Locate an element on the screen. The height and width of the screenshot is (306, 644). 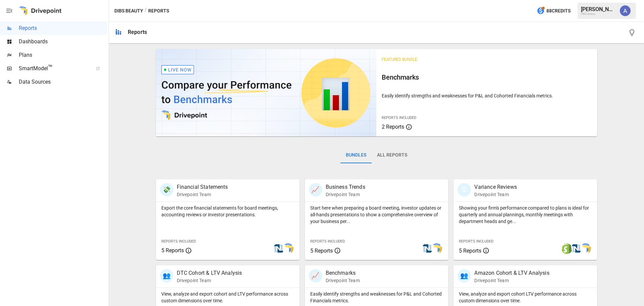
button: 88Credits is located at coordinates (553, 11).